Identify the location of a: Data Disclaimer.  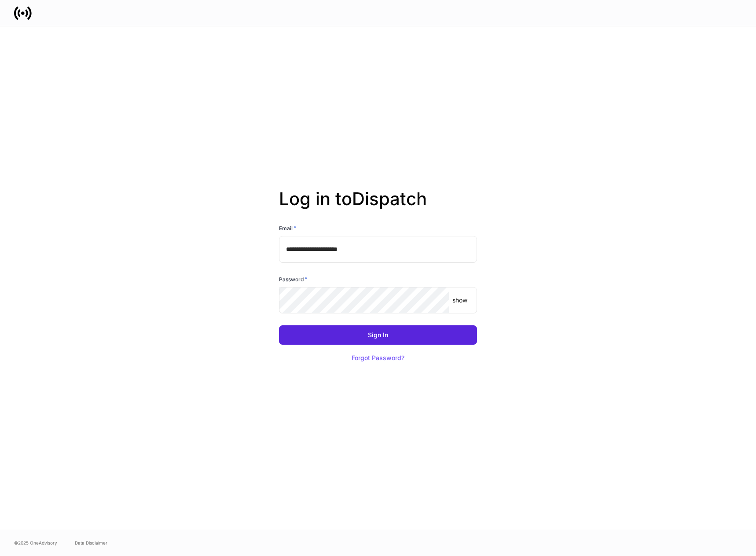
(91, 543).